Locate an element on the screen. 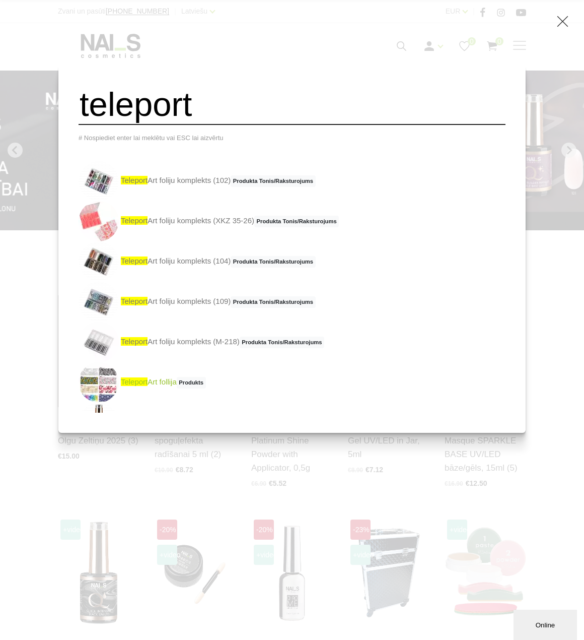 This screenshot has height=640, width=584. input: Meklēt produktus ... is located at coordinates (292, 104).